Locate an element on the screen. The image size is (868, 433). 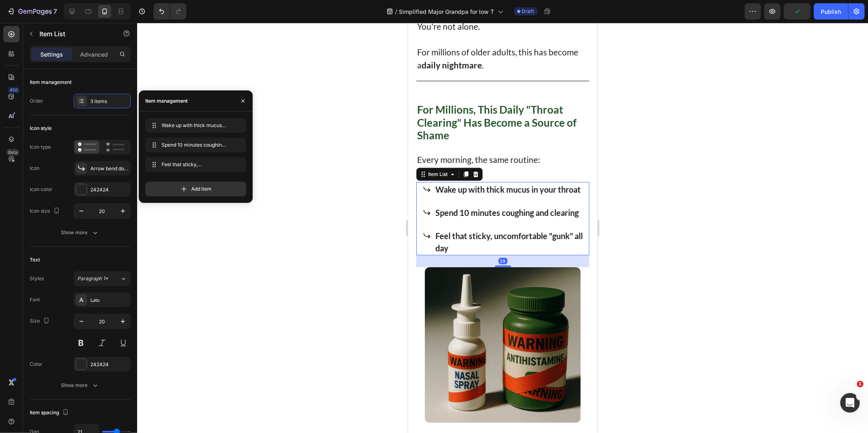
span: Feel that sticky, uncomfortable "gunk" all day is located at coordinates (194, 165).